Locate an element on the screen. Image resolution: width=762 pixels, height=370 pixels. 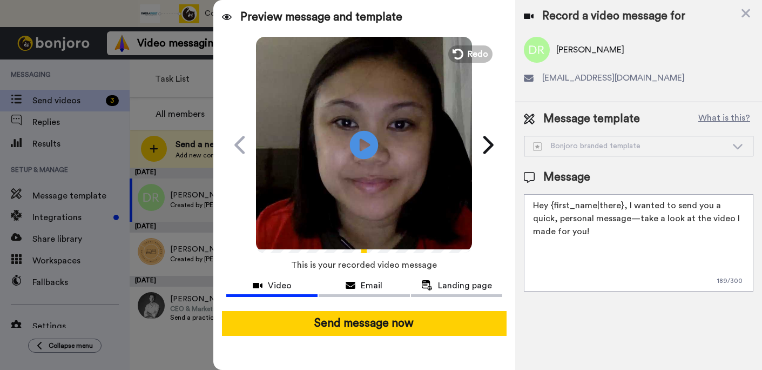
span: This is your recorded video message is located at coordinates (364, 265).